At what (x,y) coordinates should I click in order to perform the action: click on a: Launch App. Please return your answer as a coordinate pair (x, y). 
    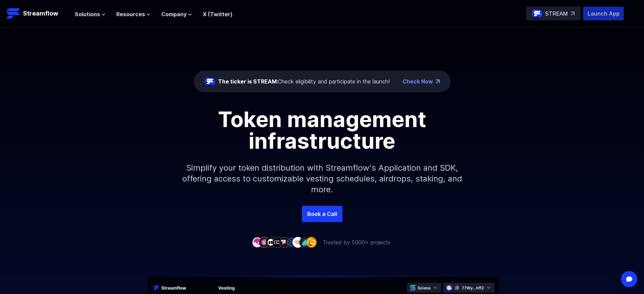
    Looking at the image, I should click on (603, 14).